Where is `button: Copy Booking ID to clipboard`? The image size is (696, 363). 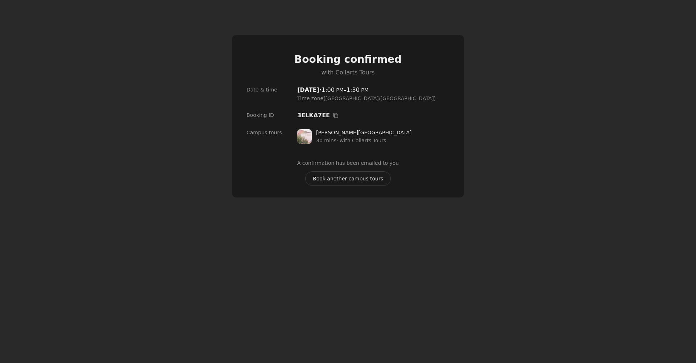
button: Copy Booking ID to clipboard is located at coordinates (336, 115).